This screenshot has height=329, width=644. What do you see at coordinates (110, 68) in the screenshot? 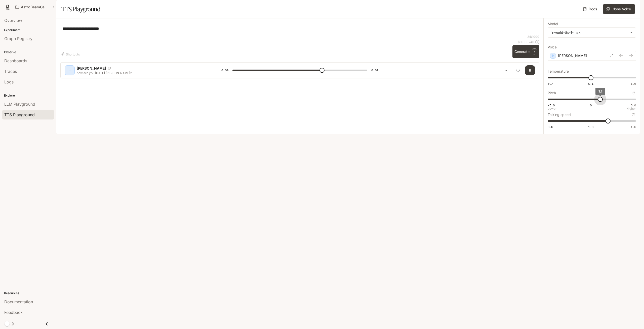
I see `button: Copy Voice ID` at bounding box center [110, 68].